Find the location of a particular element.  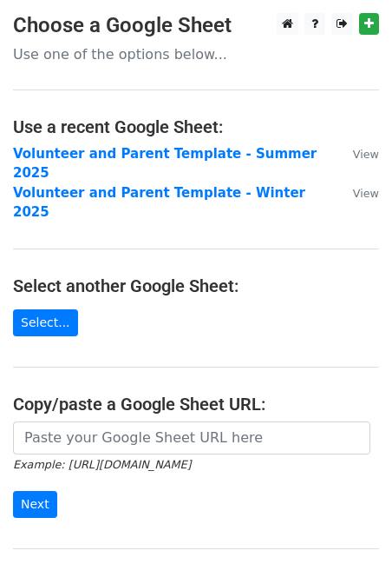

a: Volunteer and Parent Template - Winter 2025 is located at coordinates (159, 202).